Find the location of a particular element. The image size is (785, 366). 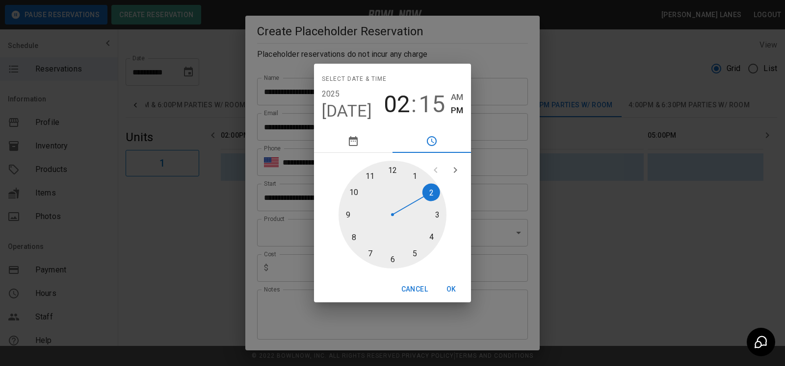

button: Cancel is located at coordinates (414, 289).